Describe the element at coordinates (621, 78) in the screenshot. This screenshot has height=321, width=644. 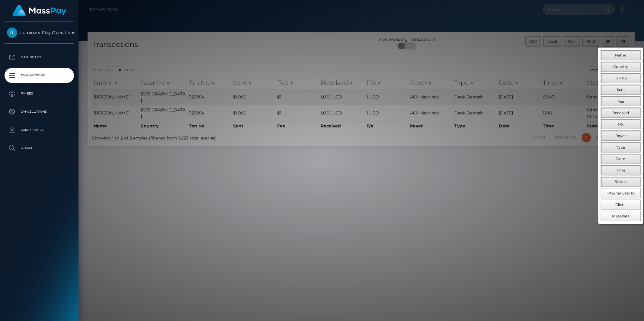
I see `button: Txn No` at that location.